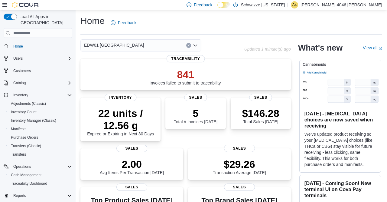 This screenshot has width=387, height=202. I want to click on p: 22 units / 12.56 g, so click(120, 119).